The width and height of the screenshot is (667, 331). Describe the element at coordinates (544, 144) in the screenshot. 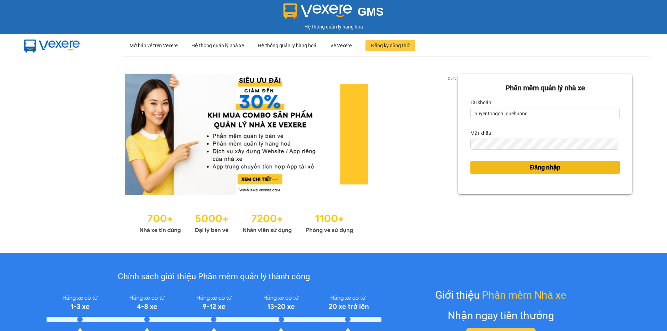

I see `input: Mật khẩu` at that location.